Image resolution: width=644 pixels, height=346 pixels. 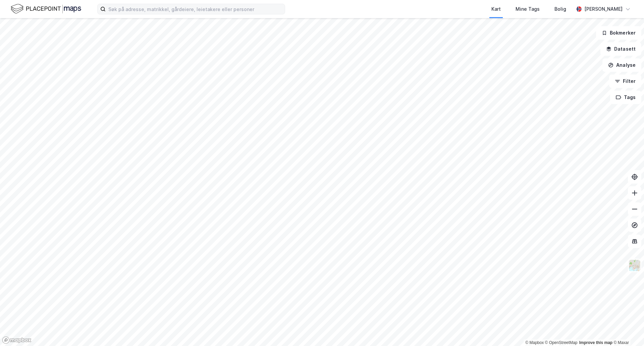 I want to click on div: Bolig, so click(x=560, y=9).